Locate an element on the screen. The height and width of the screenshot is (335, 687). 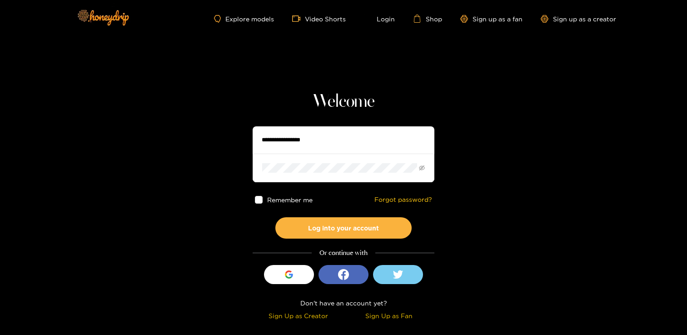
a: Explore models is located at coordinates (244, 19).